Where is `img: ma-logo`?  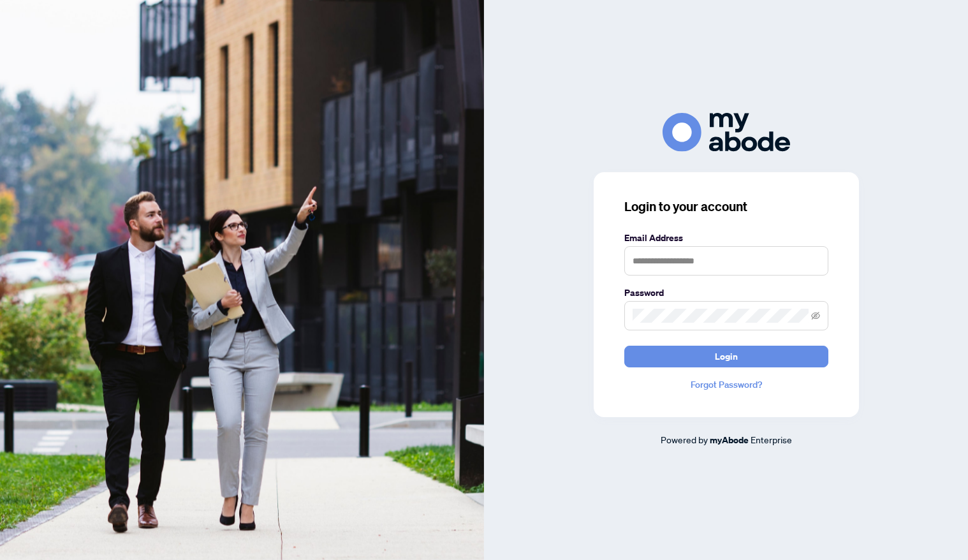
img: ma-logo is located at coordinates (726, 132).